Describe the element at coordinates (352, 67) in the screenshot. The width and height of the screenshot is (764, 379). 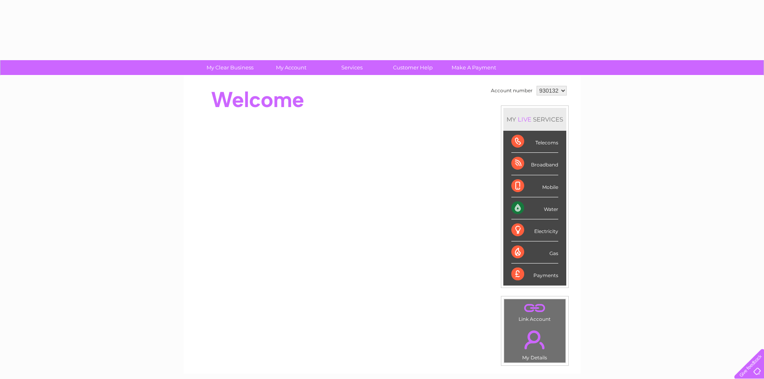
I see `a: Services` at that location.